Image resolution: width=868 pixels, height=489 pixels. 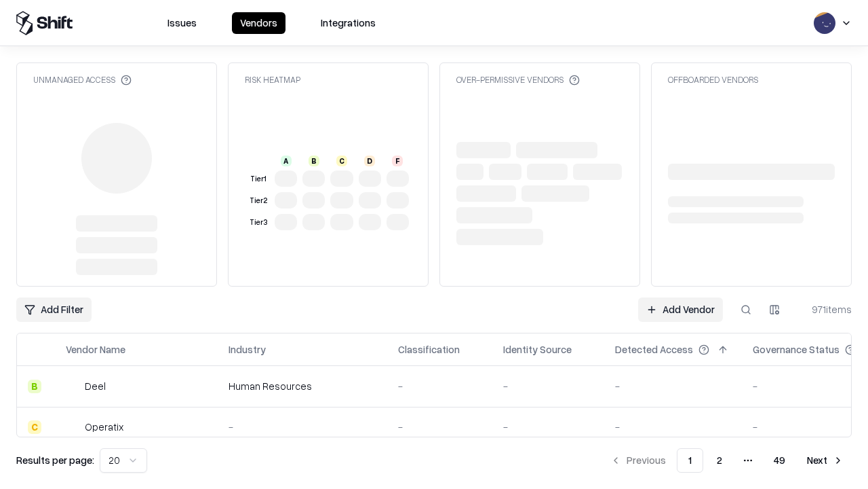 I want to click on nav: pagination, so click(x=727, y=460).